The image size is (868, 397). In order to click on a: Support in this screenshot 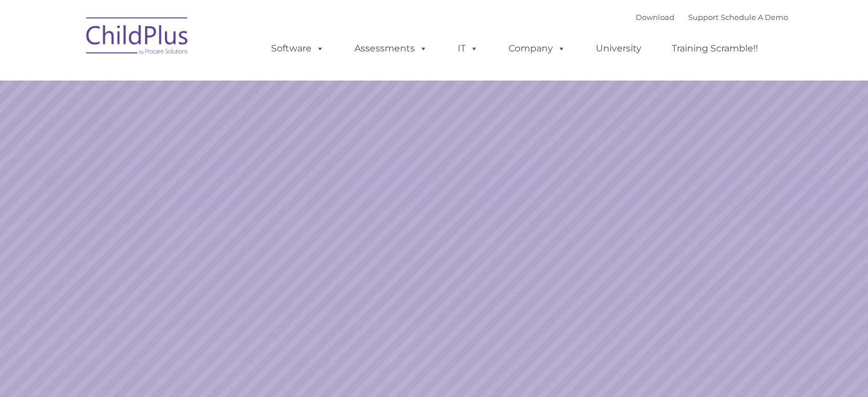, I will do `click(703, 17)`.